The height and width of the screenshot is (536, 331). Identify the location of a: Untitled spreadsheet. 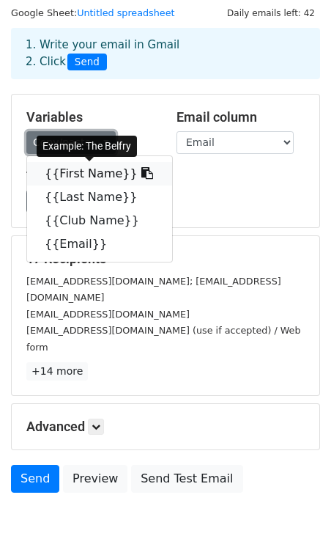
(125, 12).